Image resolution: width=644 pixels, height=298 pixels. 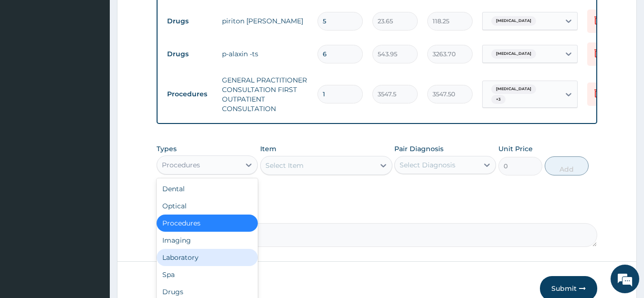 I want to click on div: Laboratory, so click(x=207, y=258).